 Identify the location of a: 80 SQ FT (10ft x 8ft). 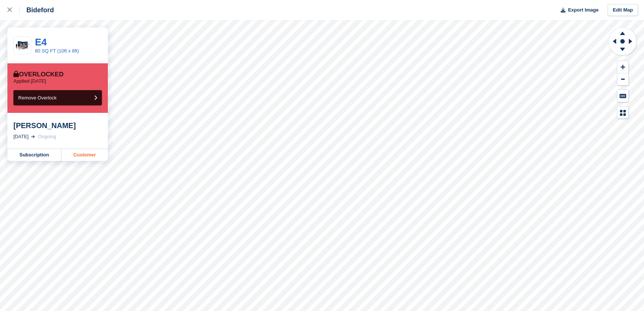
(57, 51).